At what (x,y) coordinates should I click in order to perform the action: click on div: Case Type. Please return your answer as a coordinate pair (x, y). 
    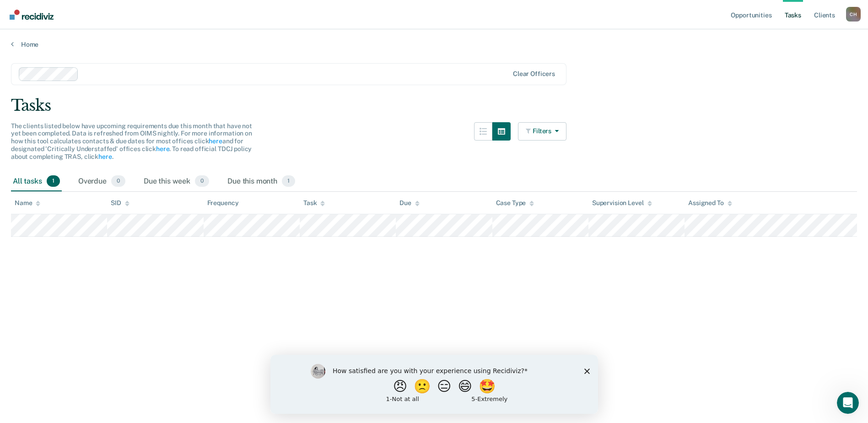
    Looking at the image, I should click on (515, 203).